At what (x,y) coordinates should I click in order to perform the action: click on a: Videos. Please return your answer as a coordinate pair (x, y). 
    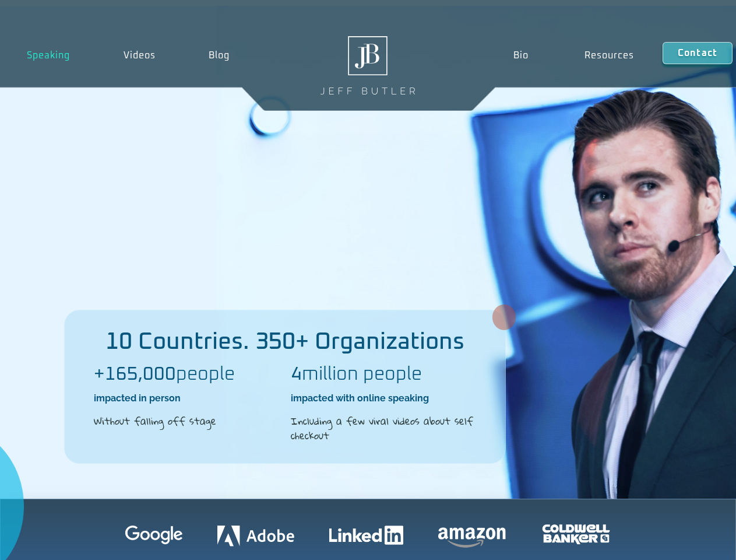
    Looking at the image, I should click on (139, 56).